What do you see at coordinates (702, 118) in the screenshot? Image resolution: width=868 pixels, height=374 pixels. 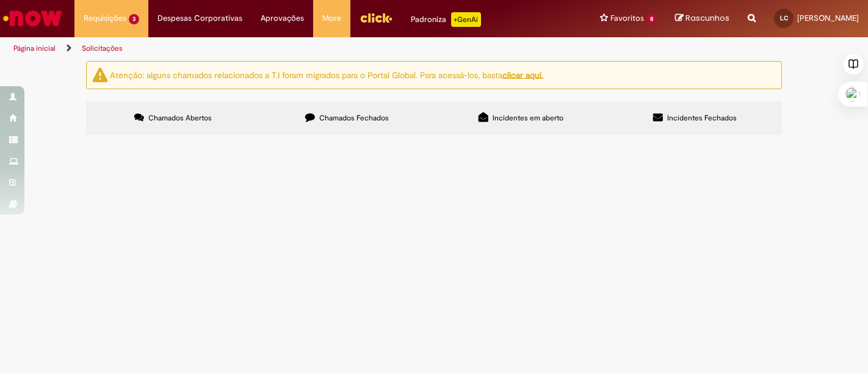 I see `span: Incidentes Fechados` at bounding box center [702, 118].